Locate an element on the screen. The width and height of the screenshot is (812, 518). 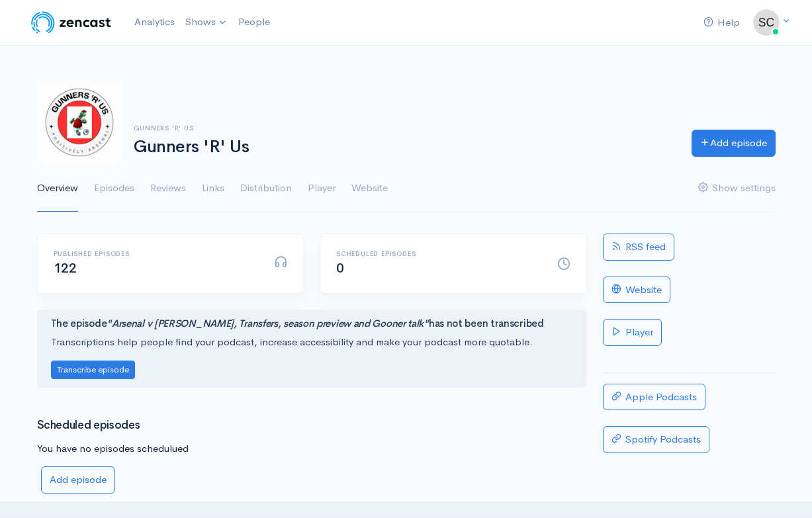
img: ZenCast Logo is located at coordinates (71, 23).